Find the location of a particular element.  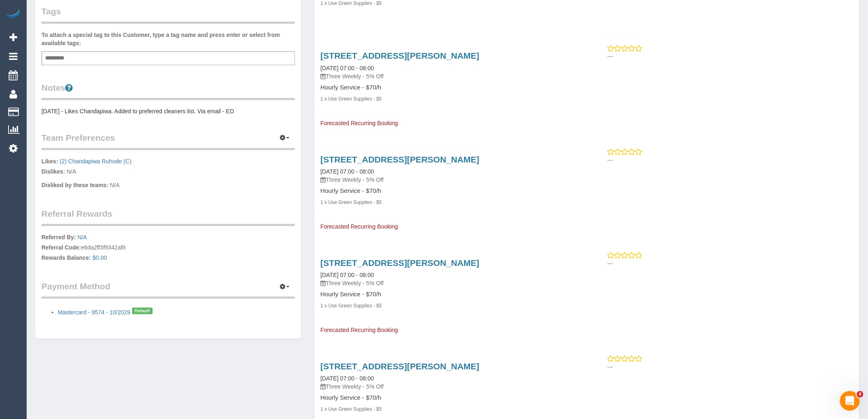

a: $0.00 is located at coordinates (99, 257).